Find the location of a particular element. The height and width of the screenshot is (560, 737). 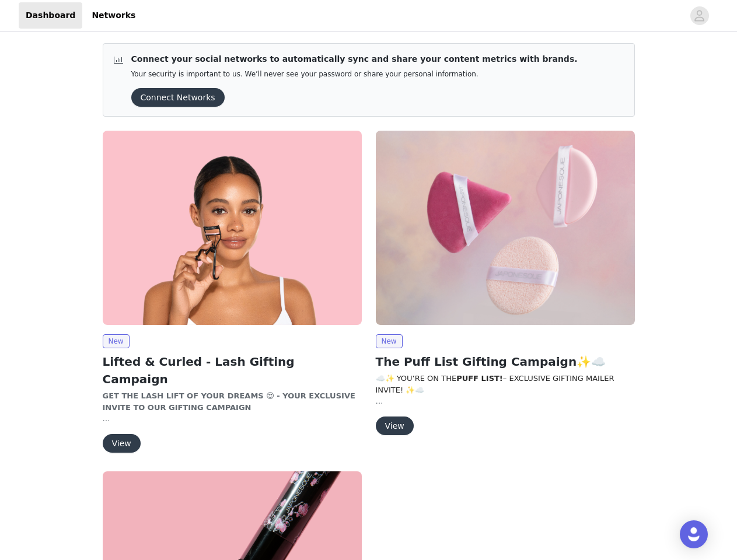

h2: Lifted & Curled - Lash Gifting Campaign is located at coordinates (232, 370).